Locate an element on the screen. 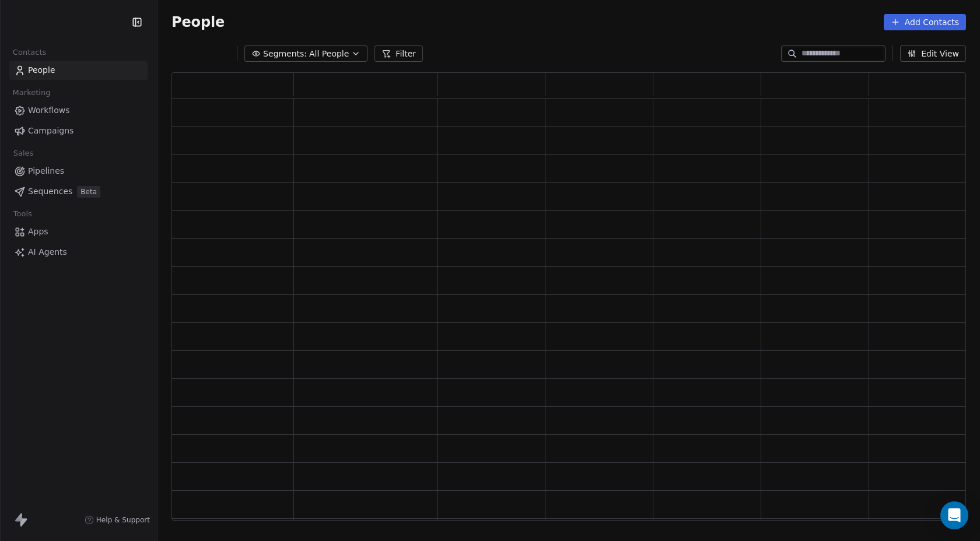  a: AI Agents is located at coordinates (78, 252).